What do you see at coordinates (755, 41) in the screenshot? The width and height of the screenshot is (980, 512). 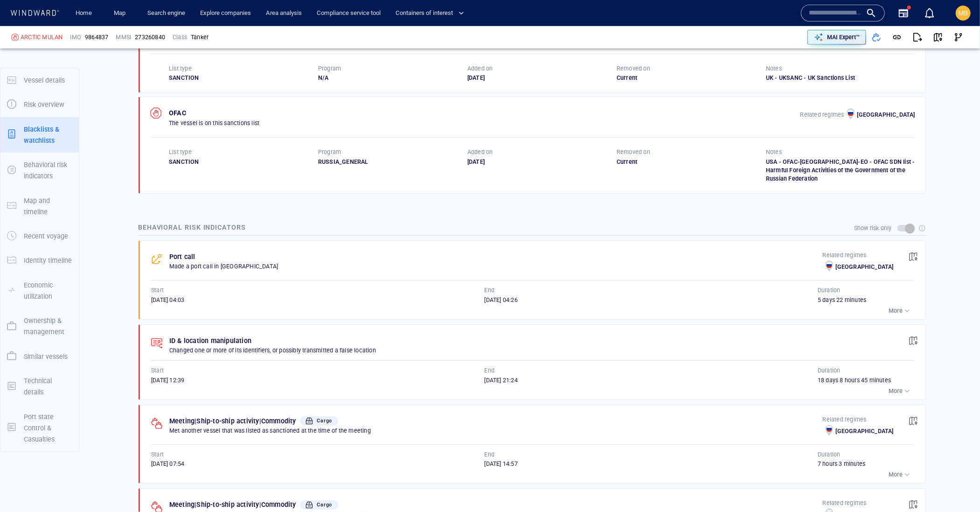 I see `div: tooltips.createAOI` at bounding box center [755, 41].